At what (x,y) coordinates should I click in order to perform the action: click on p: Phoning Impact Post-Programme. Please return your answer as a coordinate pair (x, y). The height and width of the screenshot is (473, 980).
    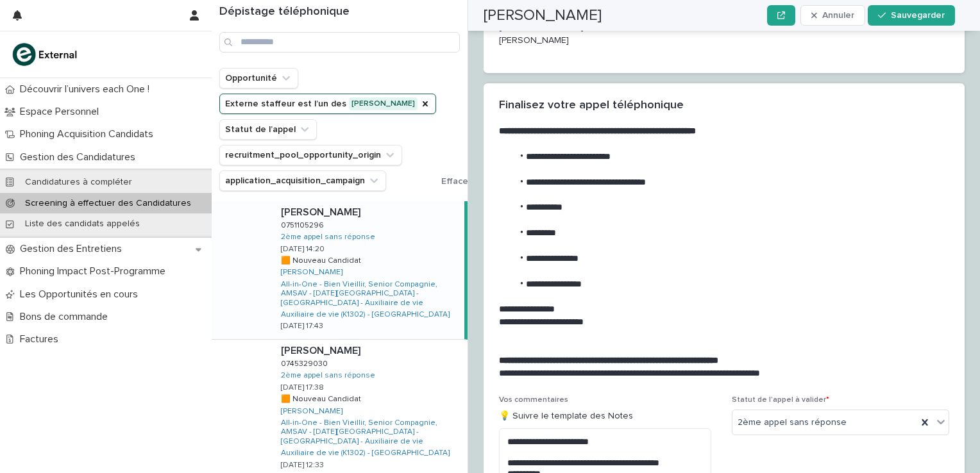
    Looking at the image, I should click on (95, 271).